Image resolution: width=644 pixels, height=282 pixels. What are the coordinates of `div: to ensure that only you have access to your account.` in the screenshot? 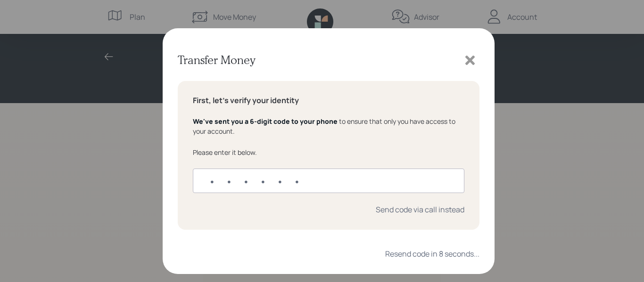 It's located at (328, 126).